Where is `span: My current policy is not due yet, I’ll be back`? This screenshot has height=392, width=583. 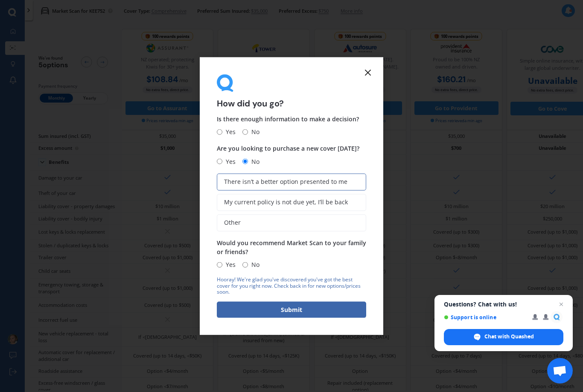
span: My current policy is not due yet, I’ll be back is located at coordinates (285, 203).